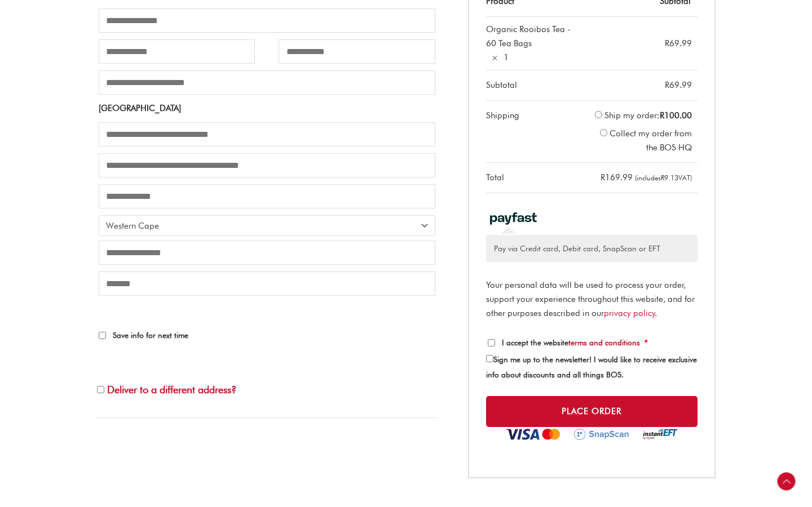  What do you see at coordinates (489, 358) in the screenshot?
I see `input: Sign me up to the newsletter! I would like to receive exclusive info about discounts and all thin...` at bounding box center [489, 358].